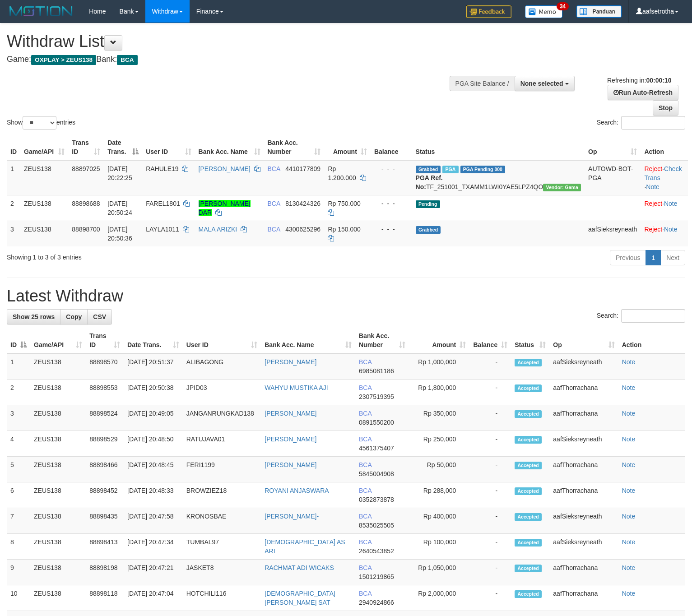 The width and height of the screenshot is (692, 616). Describe the element at coordinates (74, 317) in the screenshot. I see `span: Copy` at that location.